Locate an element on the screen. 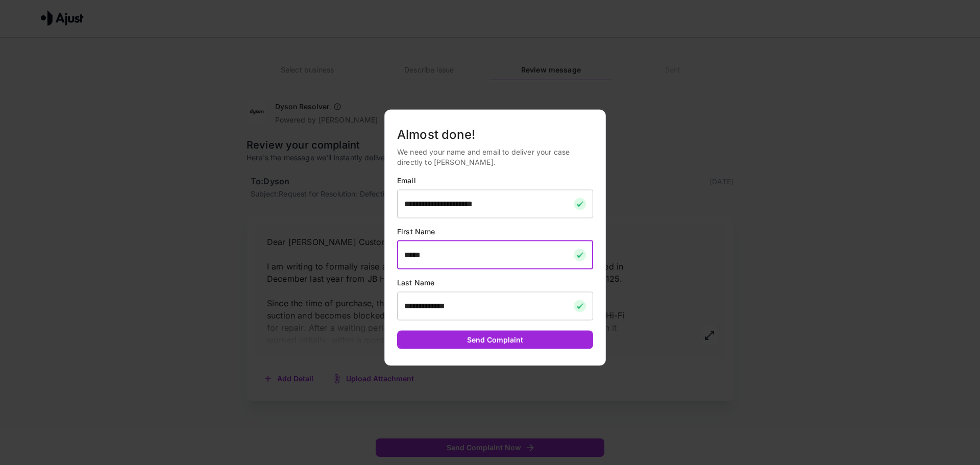  p: Email is located at coordinates (495, 180).